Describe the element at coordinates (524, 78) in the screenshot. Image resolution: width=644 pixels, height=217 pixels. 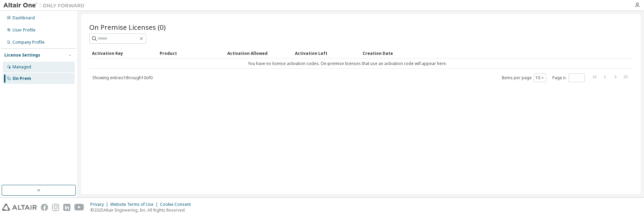
I see `span: Items per page` at that location.